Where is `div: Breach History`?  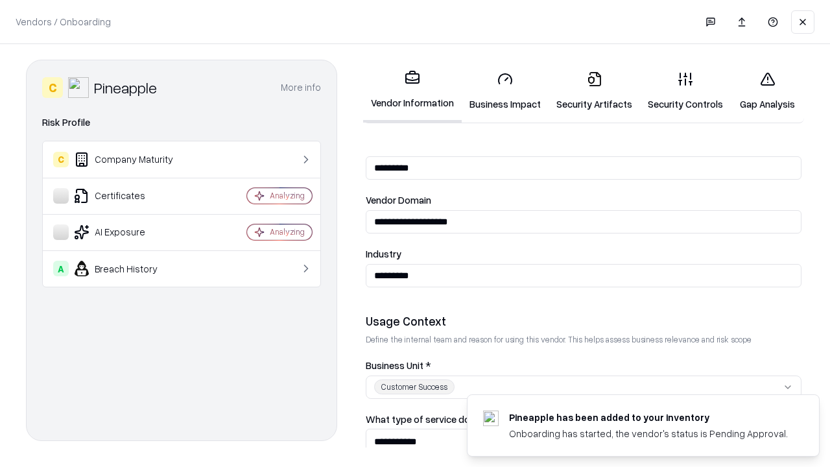
div: Breach History is located at coordinates (130, 268).